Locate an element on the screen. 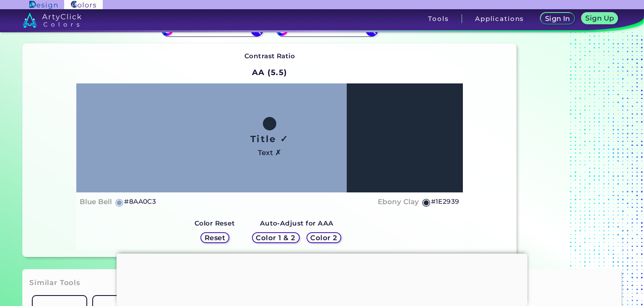 The width and height of the screenshot is (644, 306). h5: Color 2 is located at coordinates (324, 238).